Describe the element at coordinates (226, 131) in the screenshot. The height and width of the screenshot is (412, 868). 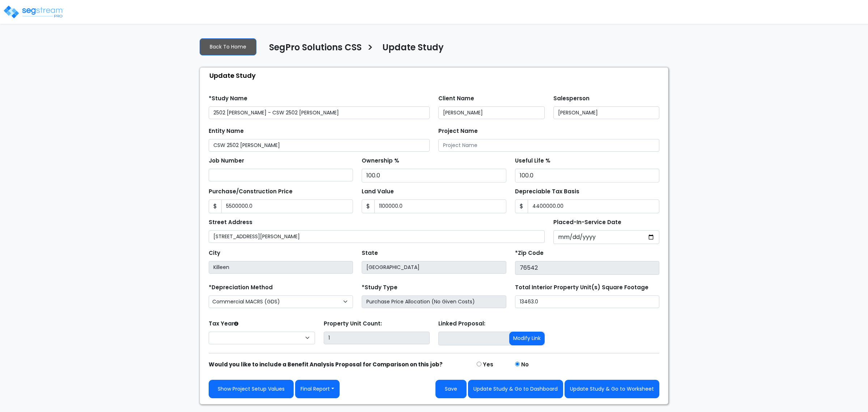
I see `label: Entity Name` at that location.